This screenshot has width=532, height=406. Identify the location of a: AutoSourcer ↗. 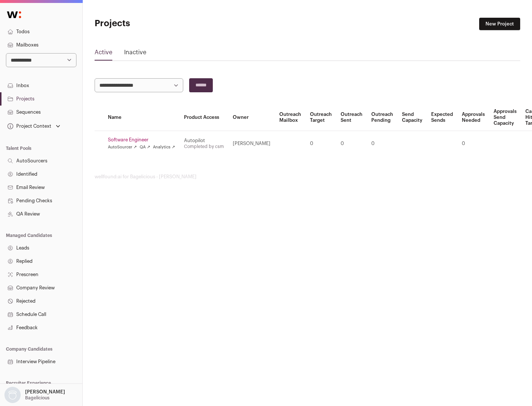
(123, 147).